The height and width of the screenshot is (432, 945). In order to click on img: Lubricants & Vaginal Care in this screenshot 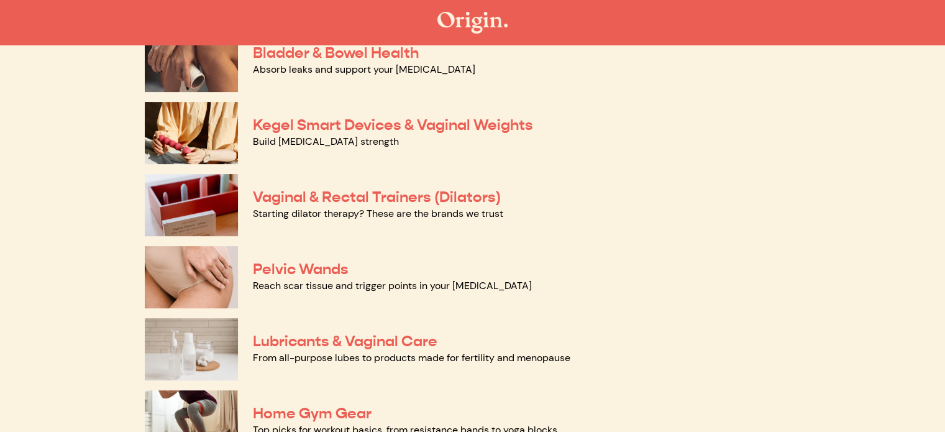, I will do `click(191, 349)`.